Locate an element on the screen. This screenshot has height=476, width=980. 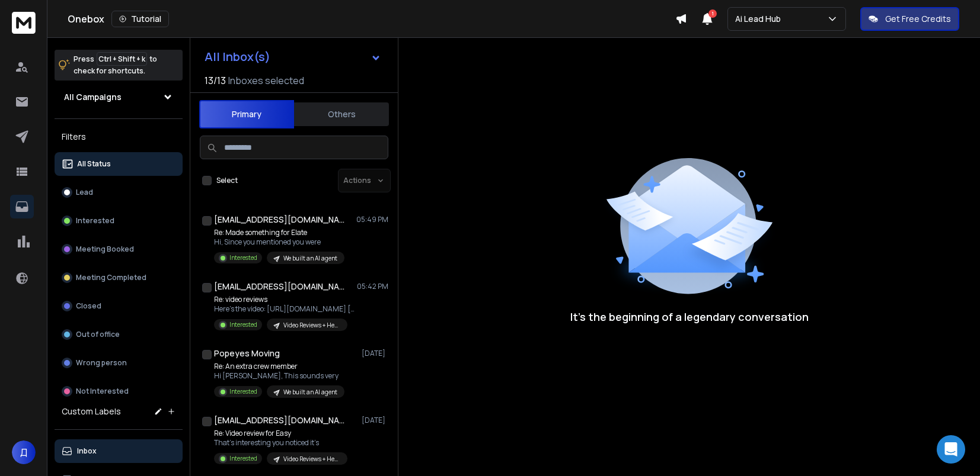
button: Wrong person is located at coordinates (119, 363).